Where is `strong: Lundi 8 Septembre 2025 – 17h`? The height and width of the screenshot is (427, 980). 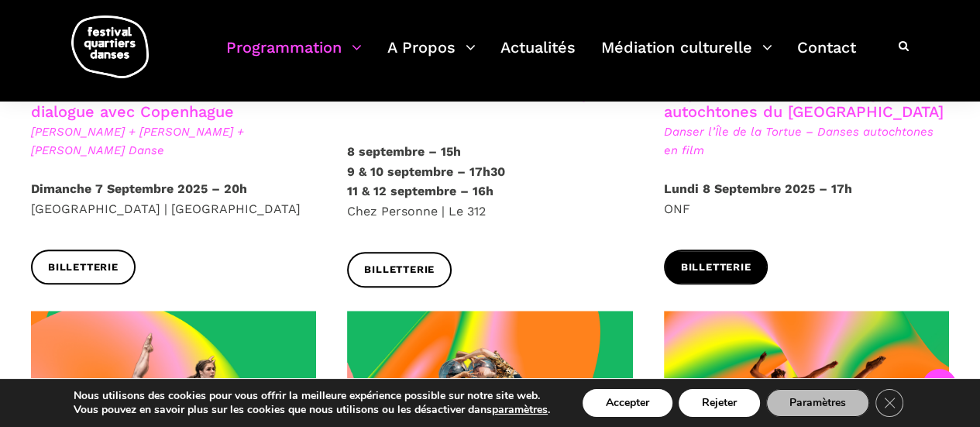 strong: Lundi 8 Septembre 2025 – 17h is located at coordinates (758, 189).